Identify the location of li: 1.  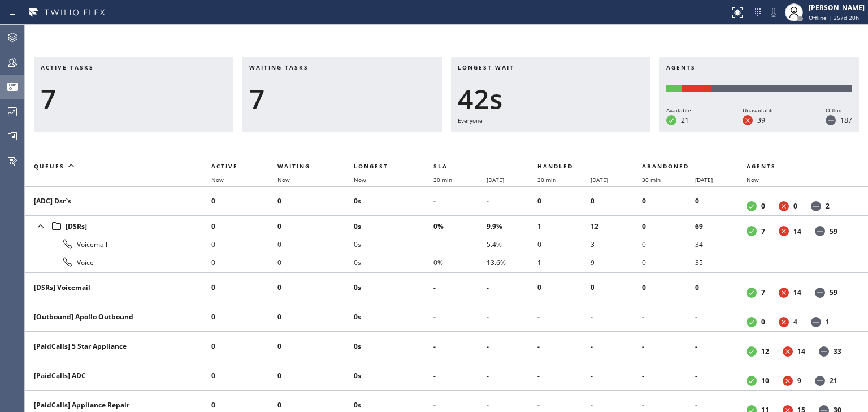
(564, 262).